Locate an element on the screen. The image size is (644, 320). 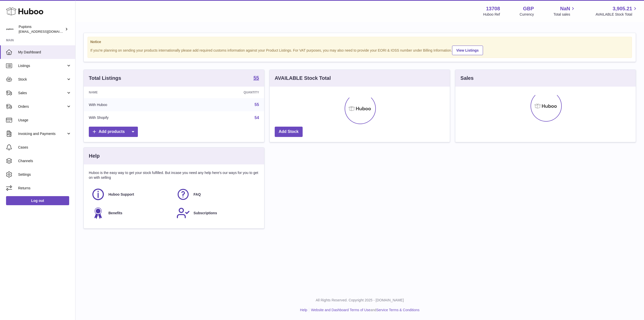
strong: GBP is located at coordinates (529, 9).